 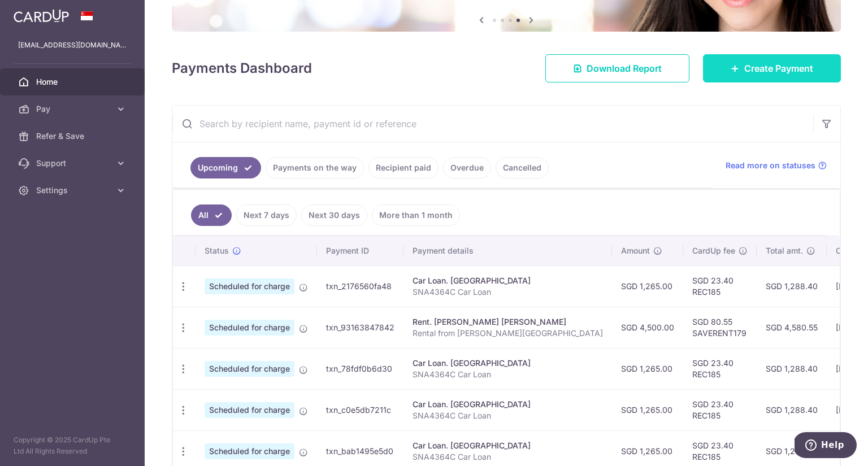 I want to click on span: Home, so click(x=73, y=82).